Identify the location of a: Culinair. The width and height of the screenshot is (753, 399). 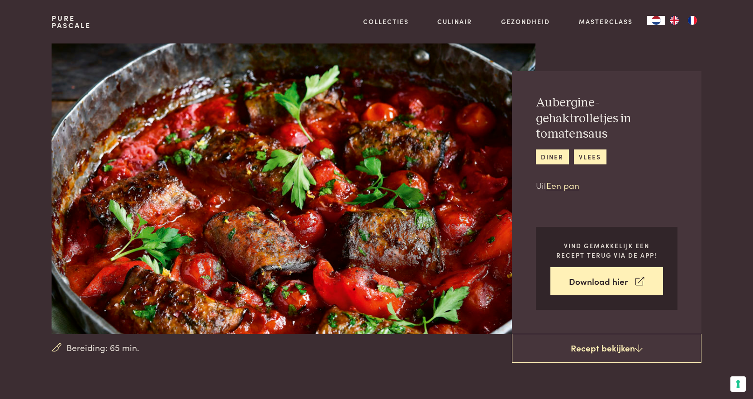
(455, 21).